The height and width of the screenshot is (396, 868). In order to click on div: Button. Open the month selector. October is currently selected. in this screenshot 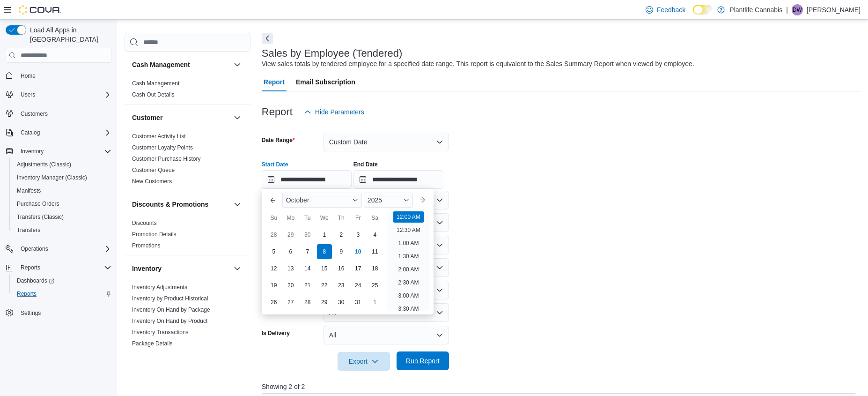, I will do `click(322, 200)`.